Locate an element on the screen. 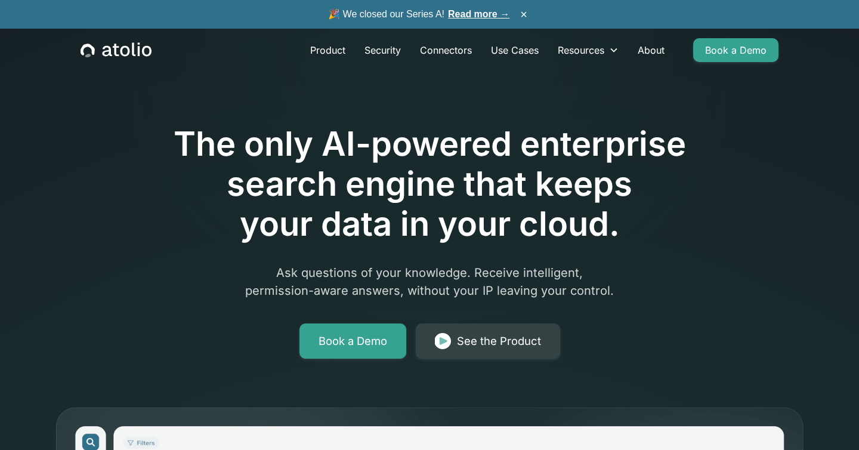  a: About is located at coordinates (651, 50).